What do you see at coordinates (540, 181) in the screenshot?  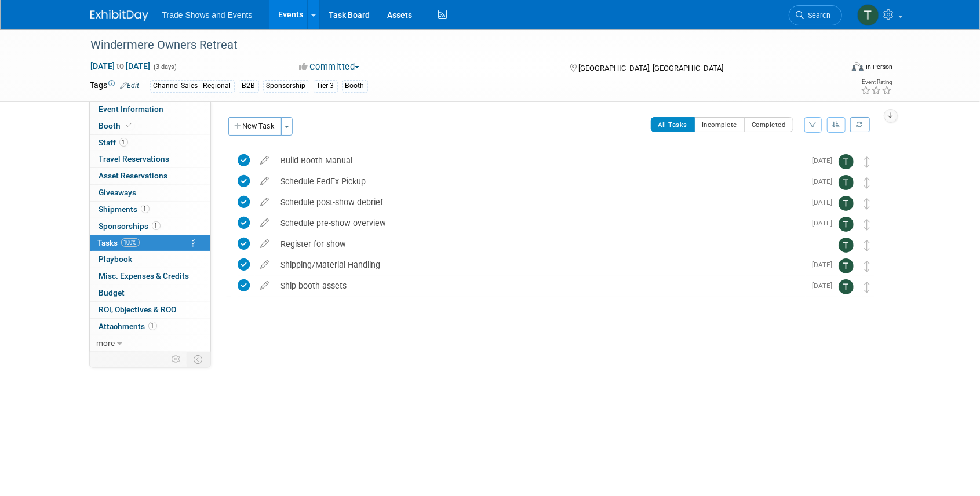 I see `div: Schedule FedEx Pickup` at bounding box center [540, 181].